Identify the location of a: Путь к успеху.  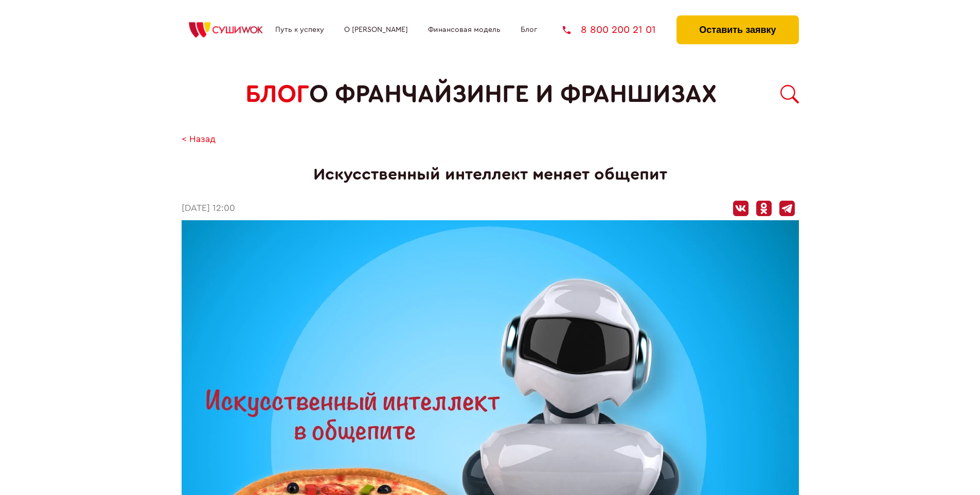
(300, 30).